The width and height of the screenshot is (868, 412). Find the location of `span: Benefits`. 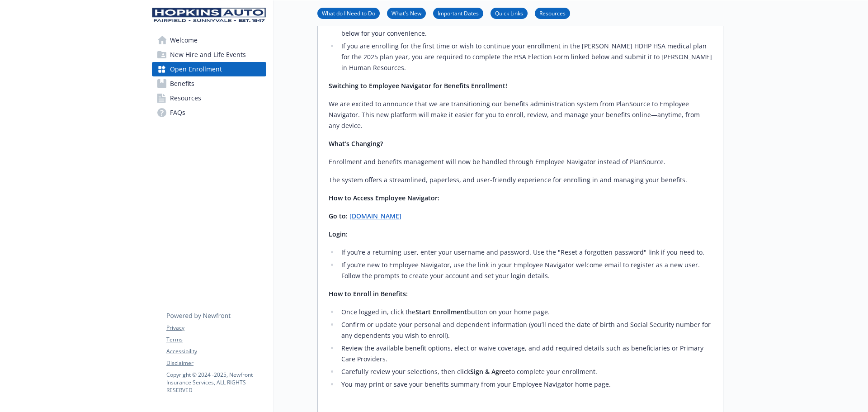

span: Benefits is located at coordinates (182, 84).